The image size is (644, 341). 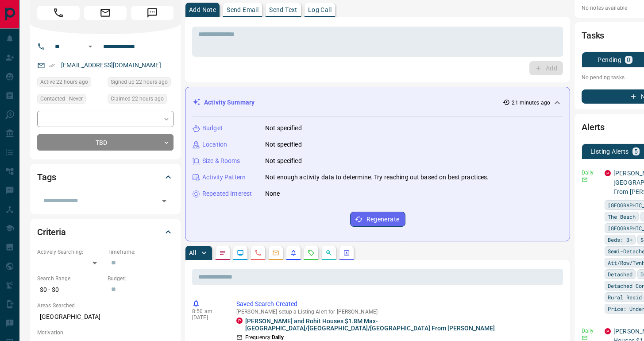 I want to click on p: 5, so click(x=636, y=151).